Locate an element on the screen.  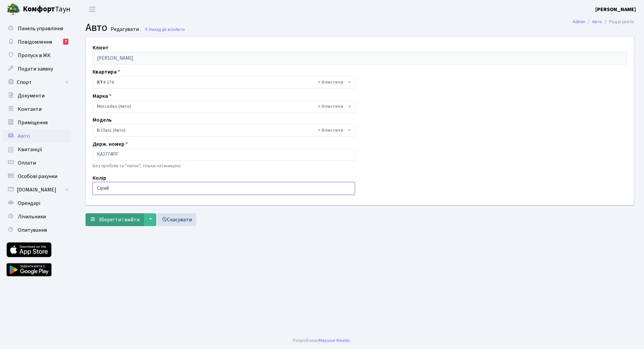
label: Держ. номер is located at coordinates (110, 144).